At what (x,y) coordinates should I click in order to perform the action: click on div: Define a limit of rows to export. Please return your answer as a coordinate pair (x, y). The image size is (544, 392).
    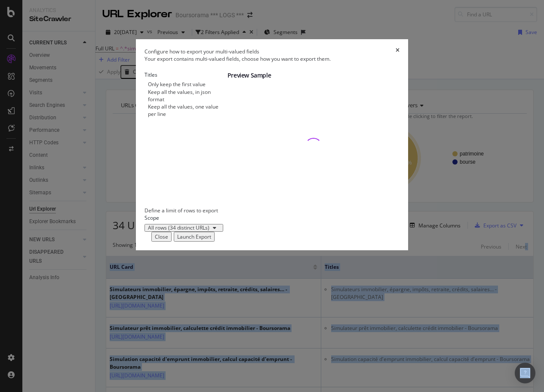
    Looking at the image, I should click on (272, 210).